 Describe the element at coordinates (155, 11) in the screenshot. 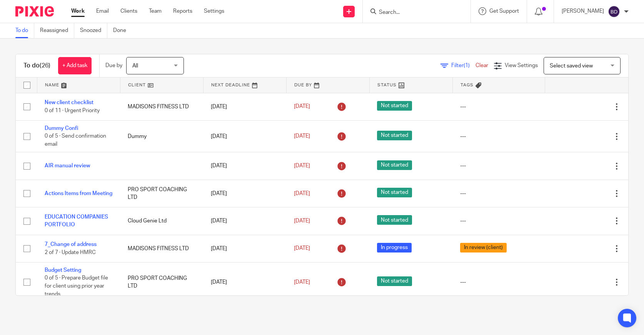

I see `a: Team` at that location.